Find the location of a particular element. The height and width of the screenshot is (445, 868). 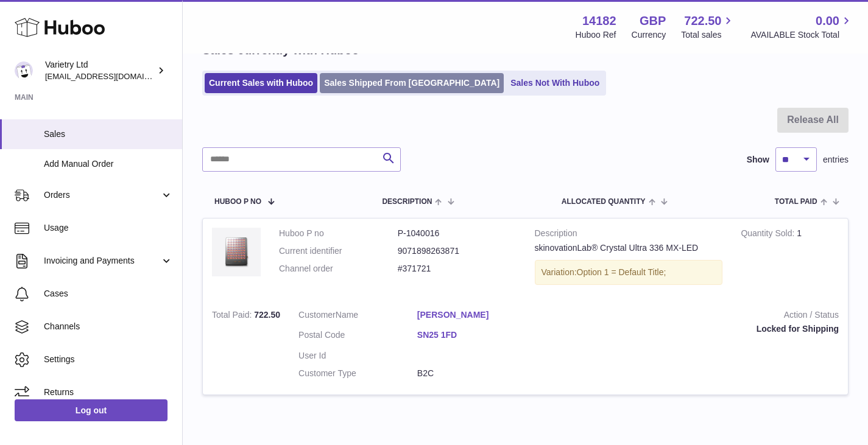

dt: Current identifier is located at coordinates (338, 251).